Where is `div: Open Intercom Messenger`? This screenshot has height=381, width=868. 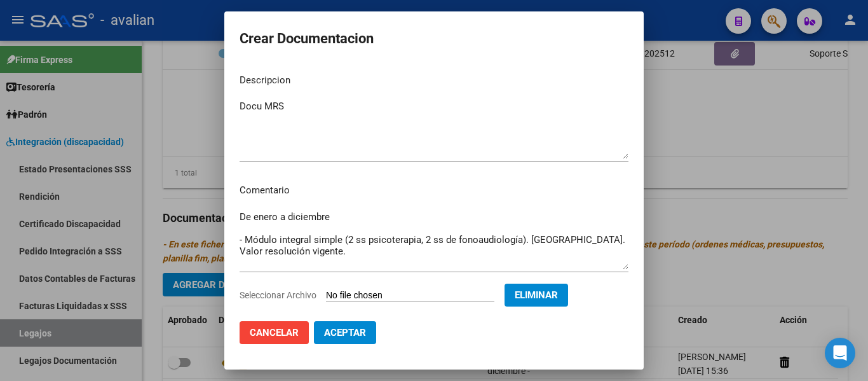 div: Open Intercom Messenger is located at coordinates (840, 352).